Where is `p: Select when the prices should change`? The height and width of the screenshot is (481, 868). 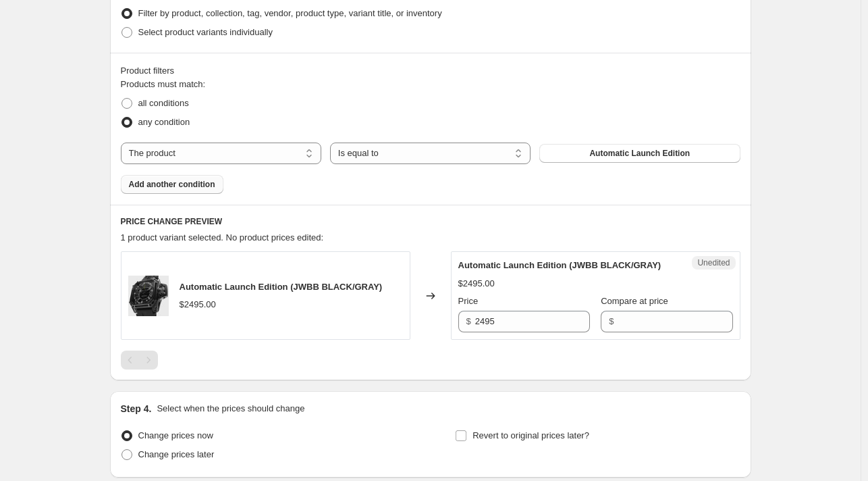 p: Select when the prices should change is located at coordinates (230, 409).